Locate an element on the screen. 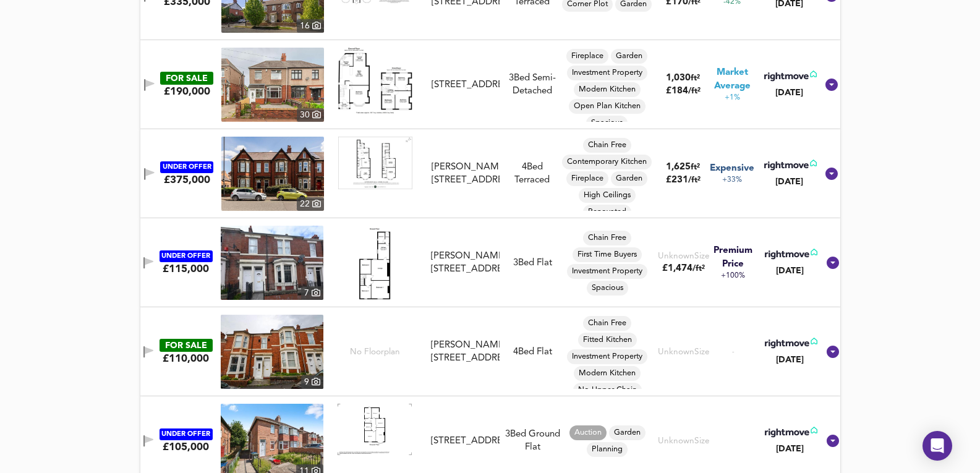 The width and height of the screenshot is (980, 473). span: £ 184 is located at coordinates (683, 91).